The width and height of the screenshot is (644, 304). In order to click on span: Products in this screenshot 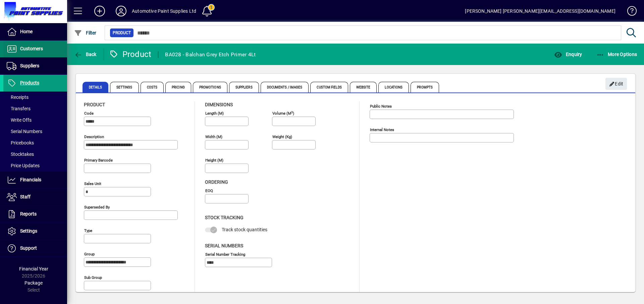, I will do `click(30, 83)`.